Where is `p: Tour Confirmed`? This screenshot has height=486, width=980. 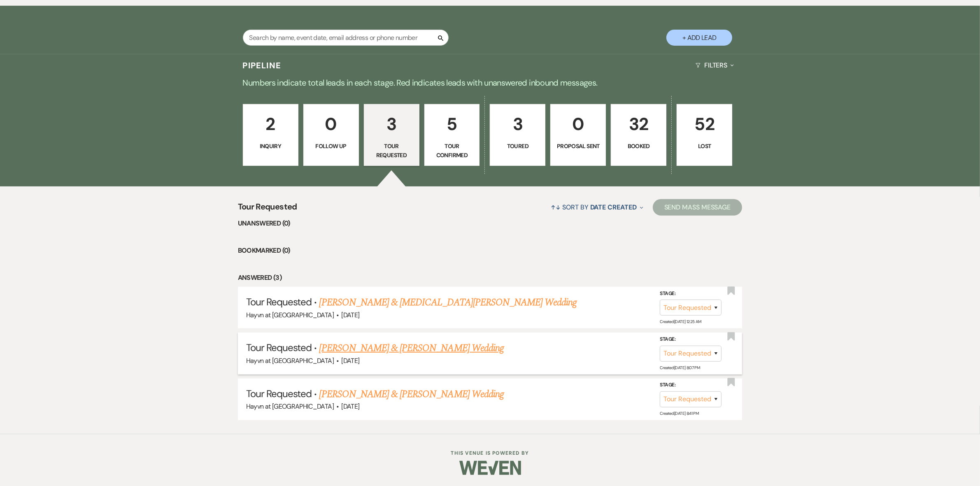
p: Tour Confirmed is located at coordinates (452, 151).